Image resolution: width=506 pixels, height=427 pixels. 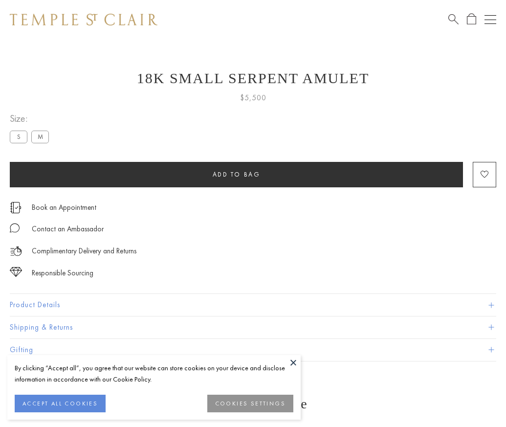 What do you see at coordinates (84, 251) in the screenshot?
I see `p: Complimentary Delivery and Returns` at bounding box center [84, 251].